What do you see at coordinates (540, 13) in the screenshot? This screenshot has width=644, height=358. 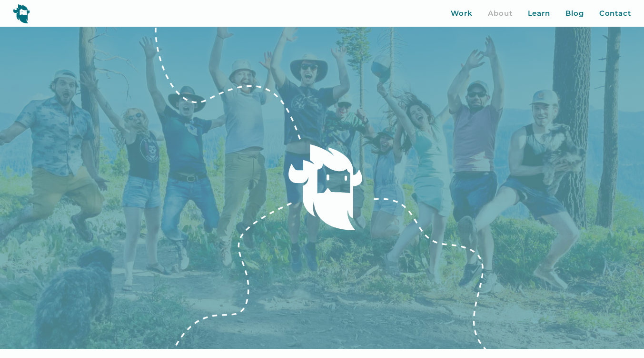 I see `div: Learn` at bounding box center [540, 13].